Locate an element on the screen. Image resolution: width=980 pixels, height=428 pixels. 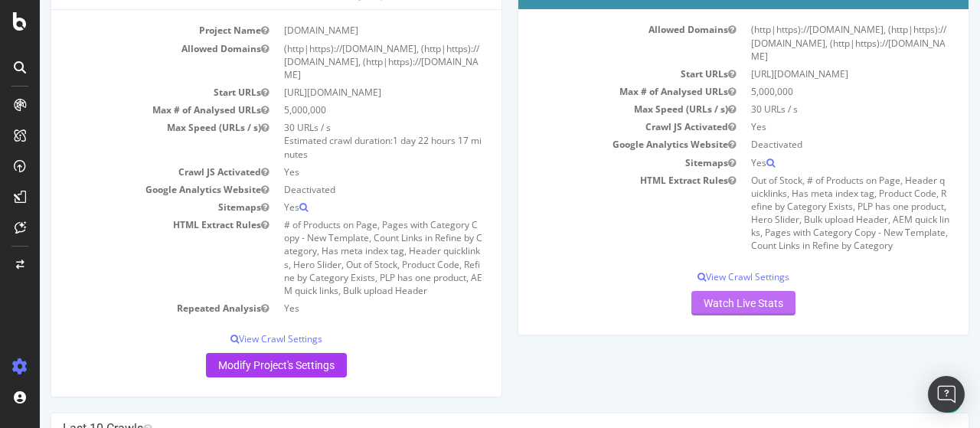
div: Open Intercom Messenger is located at coordinates (946, 395).